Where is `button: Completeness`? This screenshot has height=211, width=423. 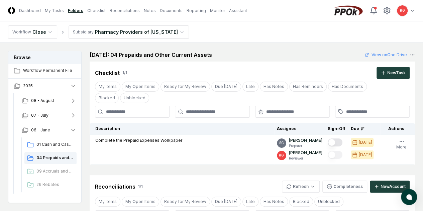
button: Completeness is located at coordinates (344, 186).